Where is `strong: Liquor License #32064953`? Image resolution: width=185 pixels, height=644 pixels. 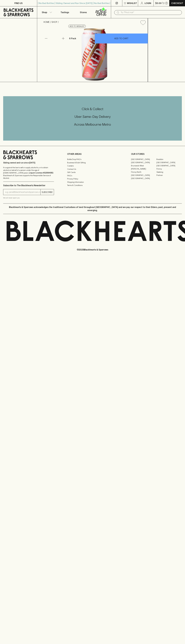
strong: Liquor License #32064953 is located at coordinates (41, 173).